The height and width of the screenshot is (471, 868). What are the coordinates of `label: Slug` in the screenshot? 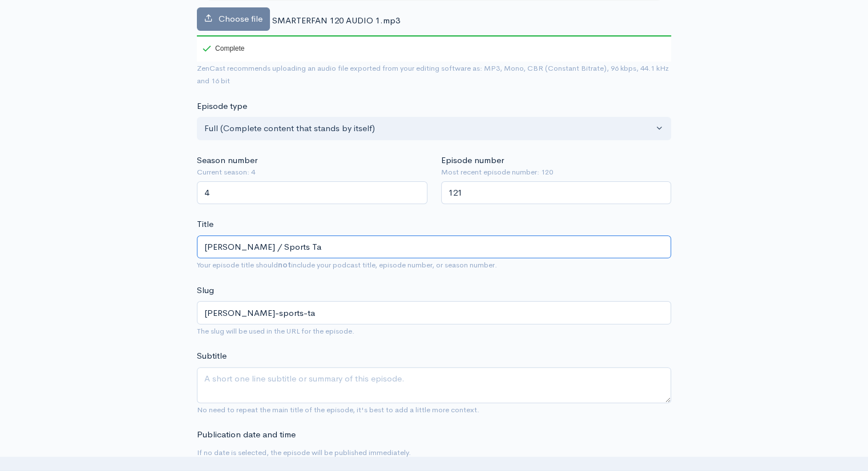 It's located at (206, 290).